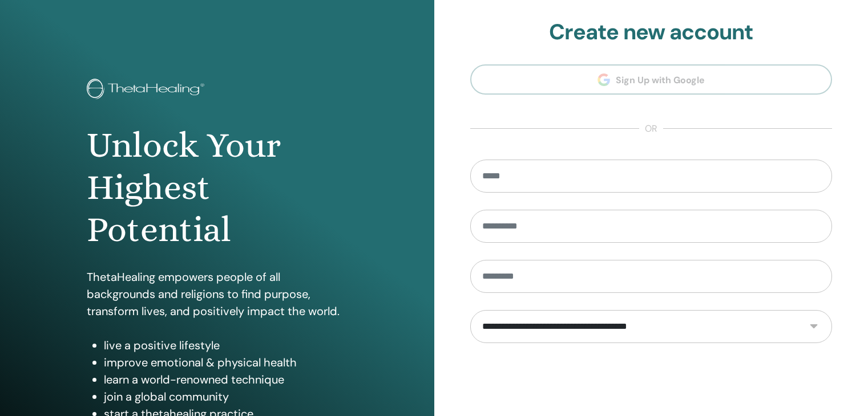 Image resolution: width=868 pixels, height=416 pixels. I want to click on li: join a global community, so click(225, 397).